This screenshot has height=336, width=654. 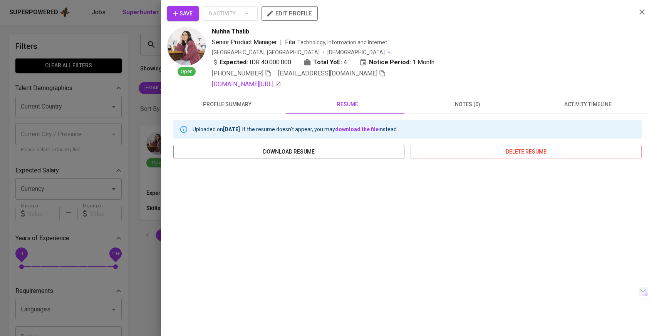 I want to click on b: Total YoE:, so click(x=327, y=62).